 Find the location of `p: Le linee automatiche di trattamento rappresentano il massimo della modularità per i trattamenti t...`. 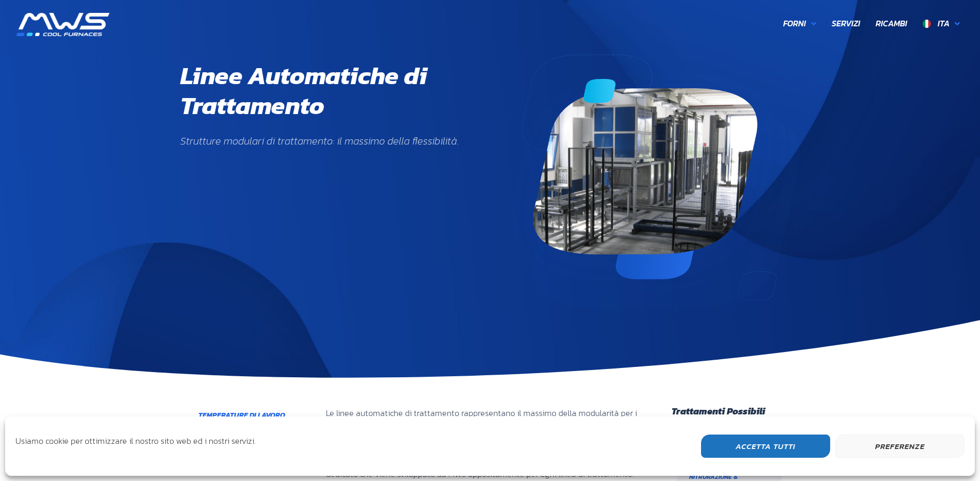

p: Le linee automatiche di trattamento rappresentano il massimo della modularità per i trattamenti t... is located at coordinates (491, 426).